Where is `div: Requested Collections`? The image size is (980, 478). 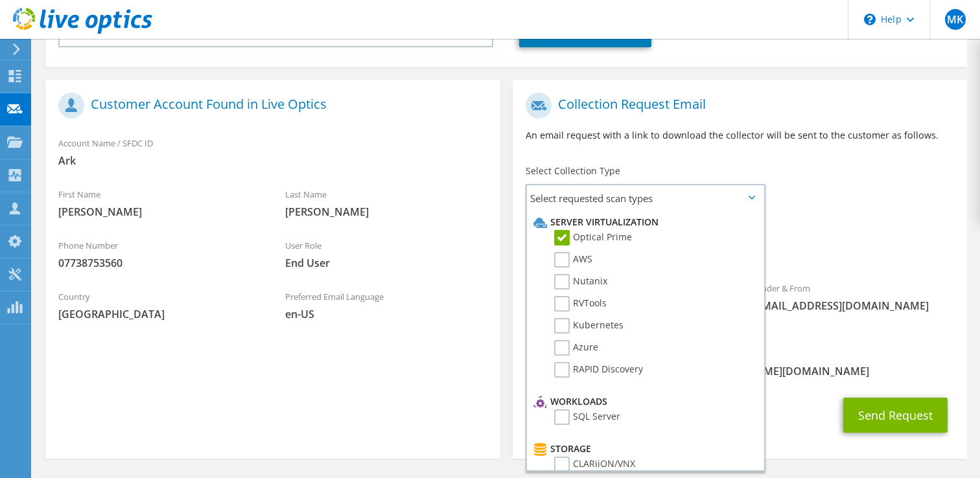
div: Requested Collections is located at coordinates (740, 242).